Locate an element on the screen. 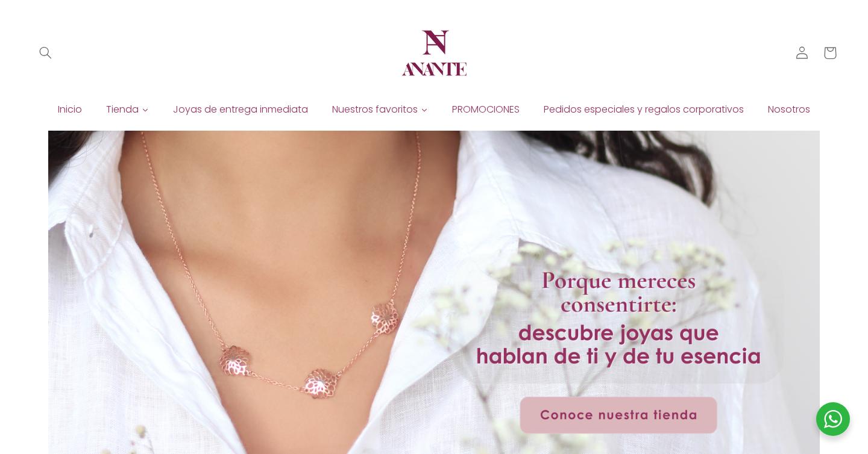 The image size is (868, 454). a: Anante Joyería | Diseño en plata y oro is located at coordinates (434, 53).